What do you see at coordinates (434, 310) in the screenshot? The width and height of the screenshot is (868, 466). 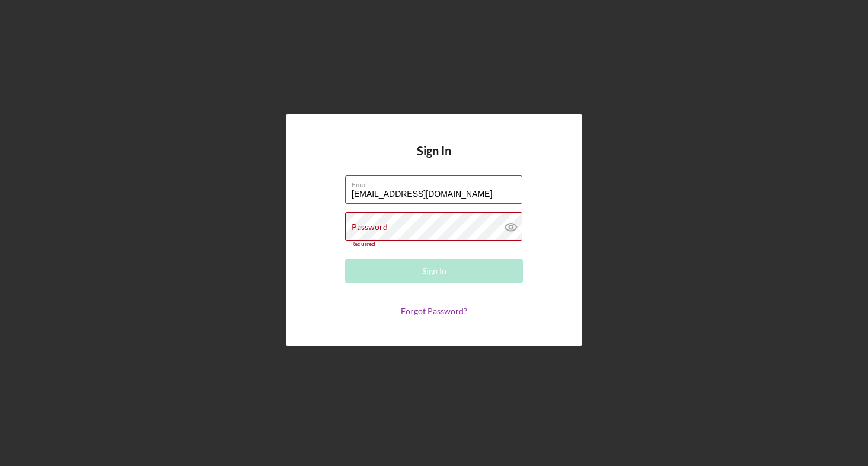 I see `a: Forgot Password?` at bounding box center [434, 310].